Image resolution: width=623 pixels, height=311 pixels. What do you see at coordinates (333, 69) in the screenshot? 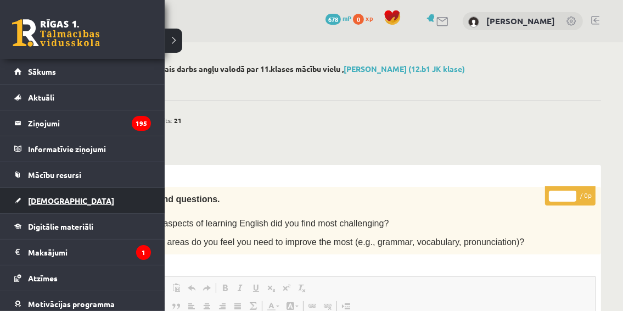
I see `h2: 12.b1 klases diagnosticējošais darbs angļu valodā par 11.klases mācību vielu ,` at bounding box center [333, 69].